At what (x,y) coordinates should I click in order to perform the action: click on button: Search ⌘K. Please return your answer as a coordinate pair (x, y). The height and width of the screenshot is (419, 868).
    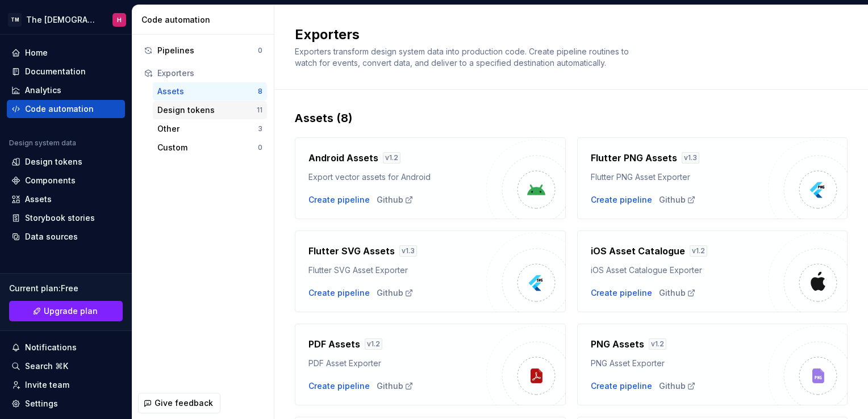
    Looking at the image, I should click on (66, 366).